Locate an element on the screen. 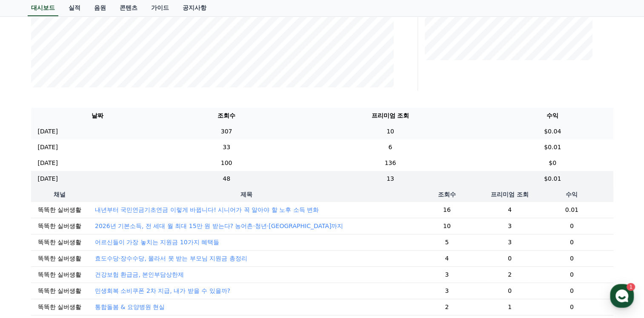 This screenshot has height=318, width=644. td: 48 is located at coordinates (226, 179).